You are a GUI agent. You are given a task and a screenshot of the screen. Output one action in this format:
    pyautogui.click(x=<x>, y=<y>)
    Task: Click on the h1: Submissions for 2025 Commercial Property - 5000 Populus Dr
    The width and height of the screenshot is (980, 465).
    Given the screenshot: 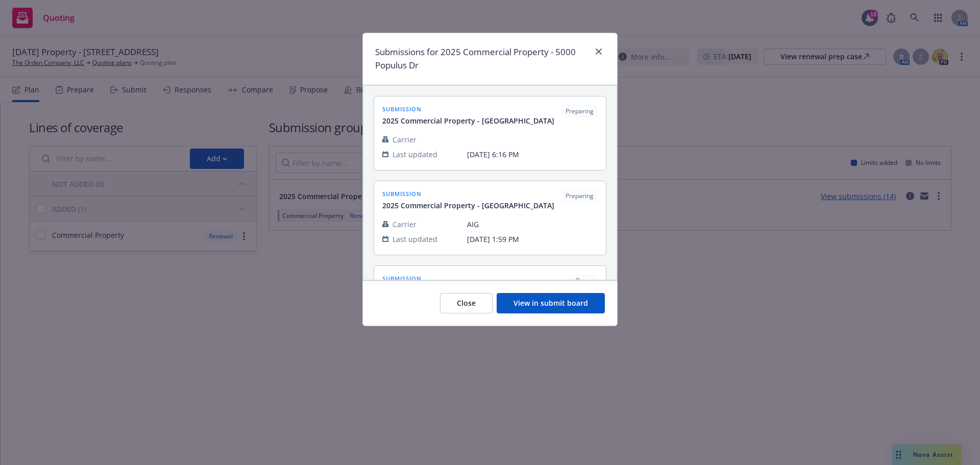 What is the action you would take?
    pyautogui.click(x=482, y=58)
    